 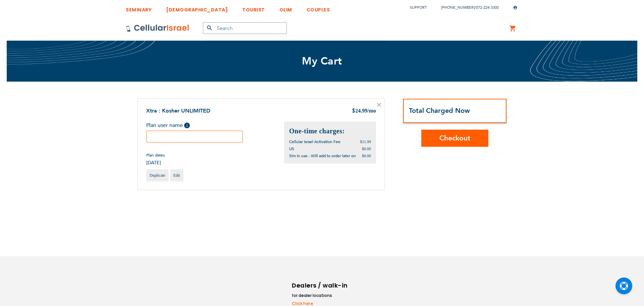 I want to click on span: Duplicate, so click(x=157, y=175).